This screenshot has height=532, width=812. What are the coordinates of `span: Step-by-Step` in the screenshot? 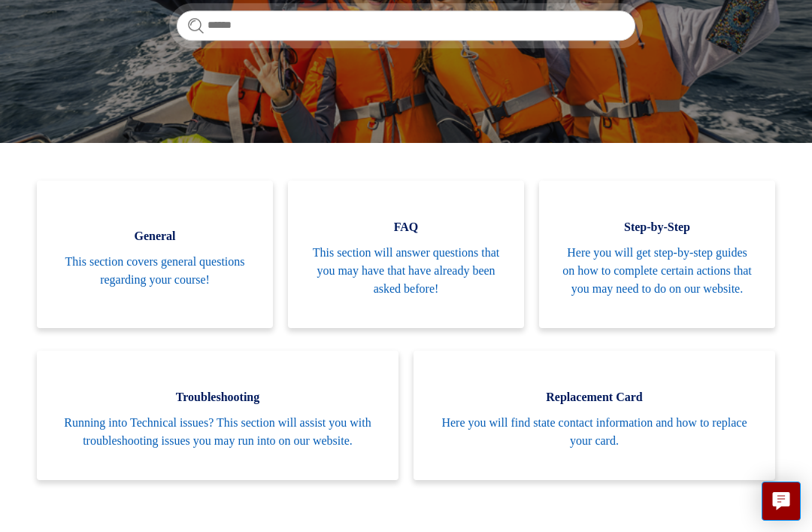 It's located at (657, 227).